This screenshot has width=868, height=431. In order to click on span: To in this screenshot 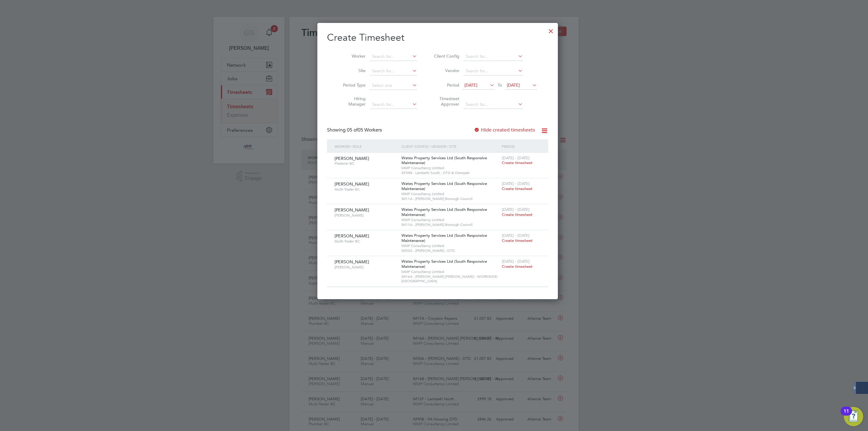, I will do `click(500, 85)`.